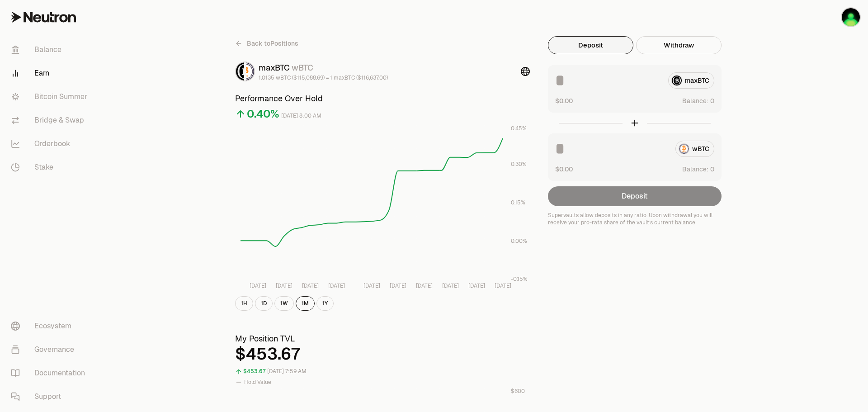 The image size is (868, 412). What do you see at coordinates (323, 68) in the screenshot?
I see `div: maxBTC` at bounding box center [323, 68].